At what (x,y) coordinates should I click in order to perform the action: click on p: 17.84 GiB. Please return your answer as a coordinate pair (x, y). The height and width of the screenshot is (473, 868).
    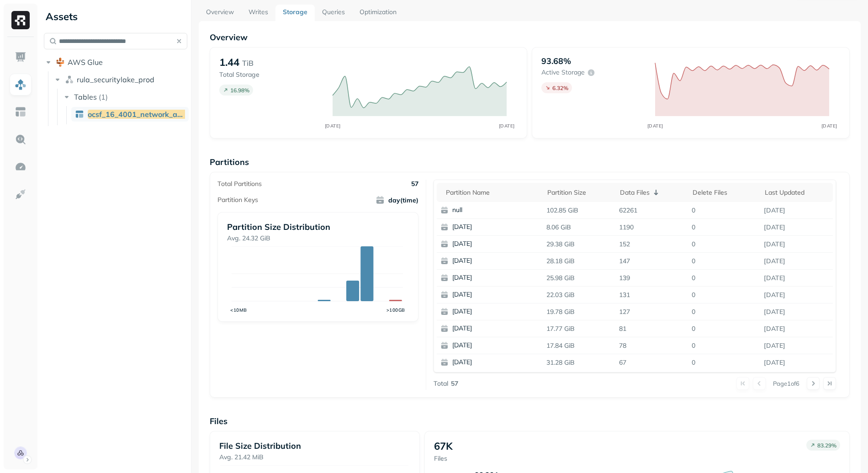
    Looking at the image, I should click on (579, 345).